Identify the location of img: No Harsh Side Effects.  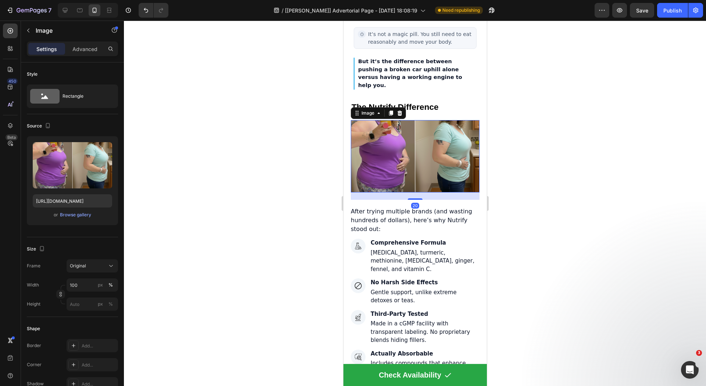
(15, 266).